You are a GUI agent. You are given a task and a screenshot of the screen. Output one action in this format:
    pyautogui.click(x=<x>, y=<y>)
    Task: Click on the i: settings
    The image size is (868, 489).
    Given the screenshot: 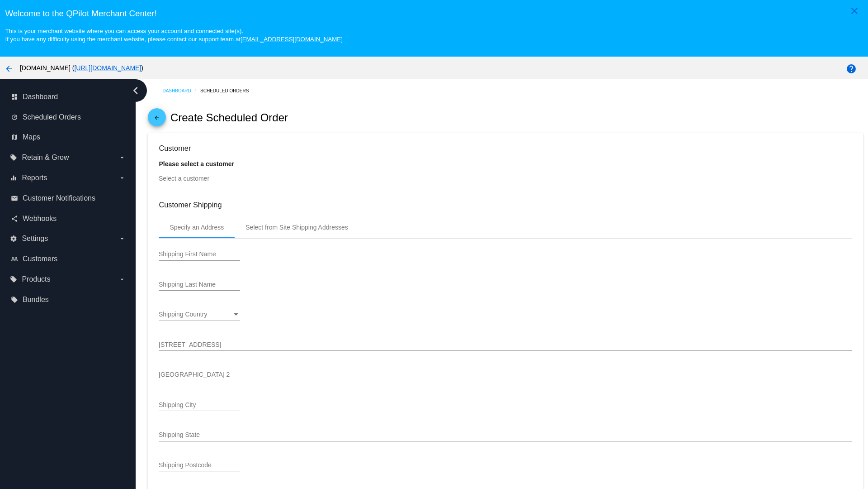 What is the action you would take?
    pyautogui.click(x=14, y=239)
    